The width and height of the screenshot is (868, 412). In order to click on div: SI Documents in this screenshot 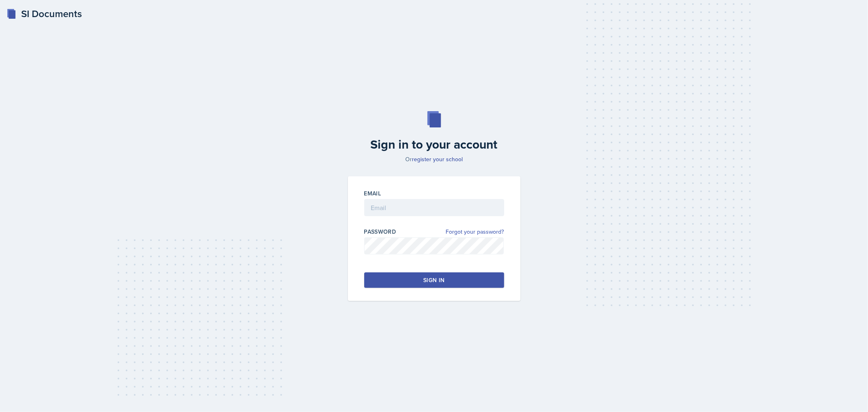, I will do `click(44, 14)`.